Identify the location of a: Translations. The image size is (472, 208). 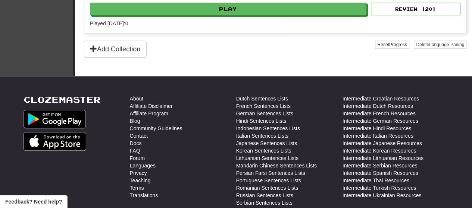
(144, 196).